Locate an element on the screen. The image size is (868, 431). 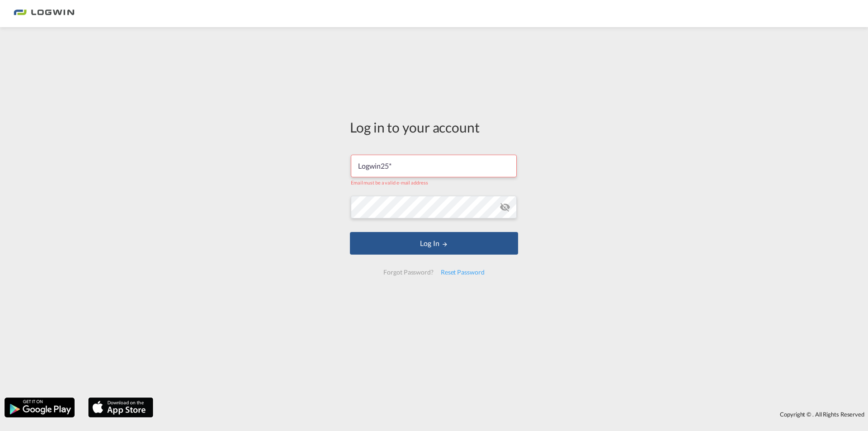
md-icon: icon-eye-off is located at coordinates (505, 208).